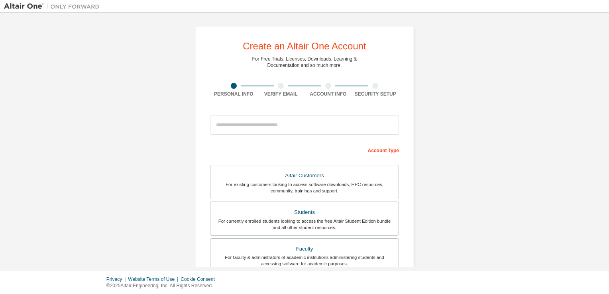 The height and width of the screenshot is (294, 609). I want to click on div: For existing customers looking to access software downloads, HPC resources, community, trainings ..., so click(304, 188).